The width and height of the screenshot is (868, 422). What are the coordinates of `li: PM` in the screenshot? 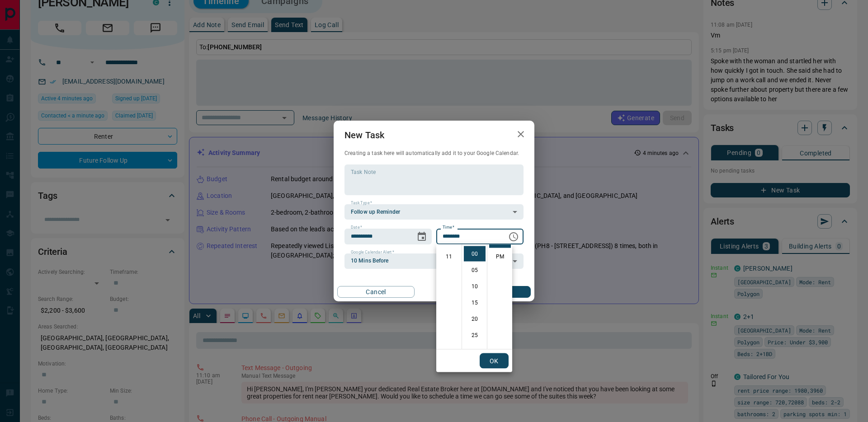 It's located at (500, 256).